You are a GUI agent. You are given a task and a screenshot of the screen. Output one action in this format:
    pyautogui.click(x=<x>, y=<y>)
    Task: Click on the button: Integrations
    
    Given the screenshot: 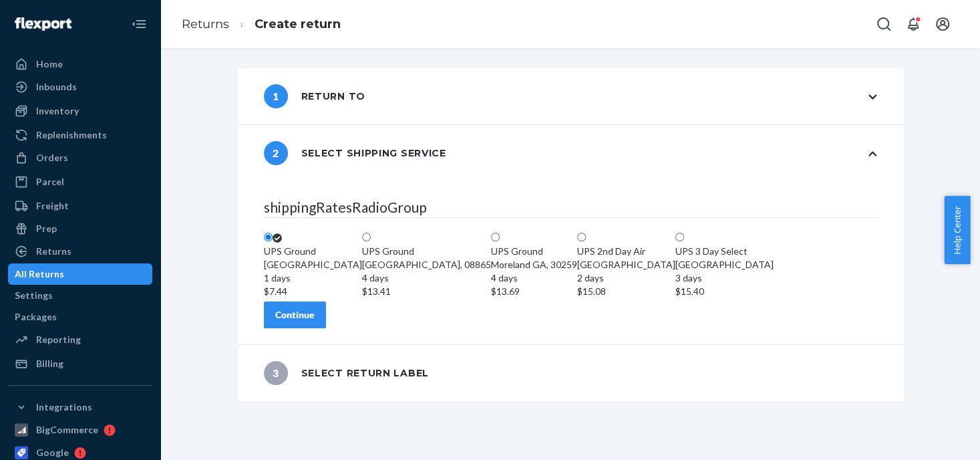 What is the action you would take?
    pyautogui.click(x=80, y=407)
    